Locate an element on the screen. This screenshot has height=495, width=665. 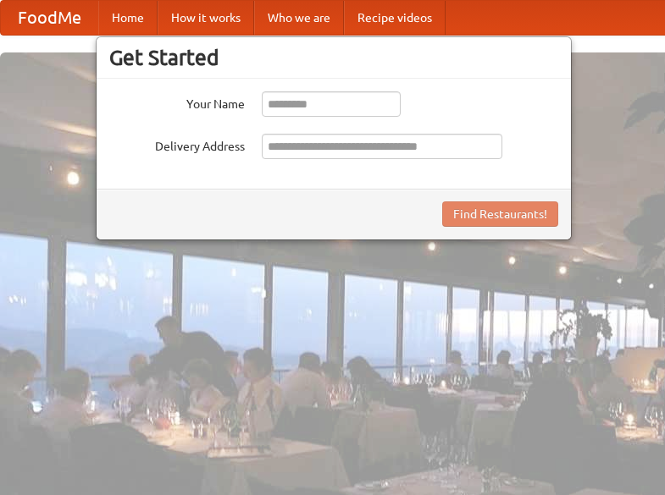
a: Recipe videos is located at coordinates (394, 18).